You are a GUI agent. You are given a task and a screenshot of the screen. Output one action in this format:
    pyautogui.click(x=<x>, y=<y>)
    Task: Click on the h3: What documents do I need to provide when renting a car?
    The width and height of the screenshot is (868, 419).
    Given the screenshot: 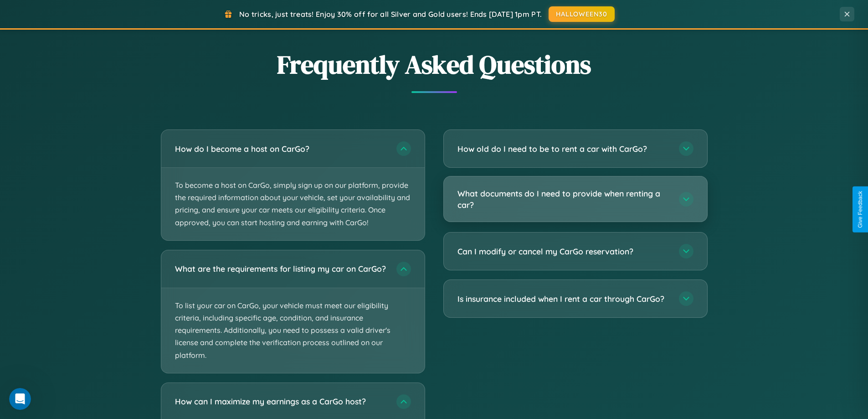 What is the action you would take?
    pyautogui.click(x=564, y=198)
    